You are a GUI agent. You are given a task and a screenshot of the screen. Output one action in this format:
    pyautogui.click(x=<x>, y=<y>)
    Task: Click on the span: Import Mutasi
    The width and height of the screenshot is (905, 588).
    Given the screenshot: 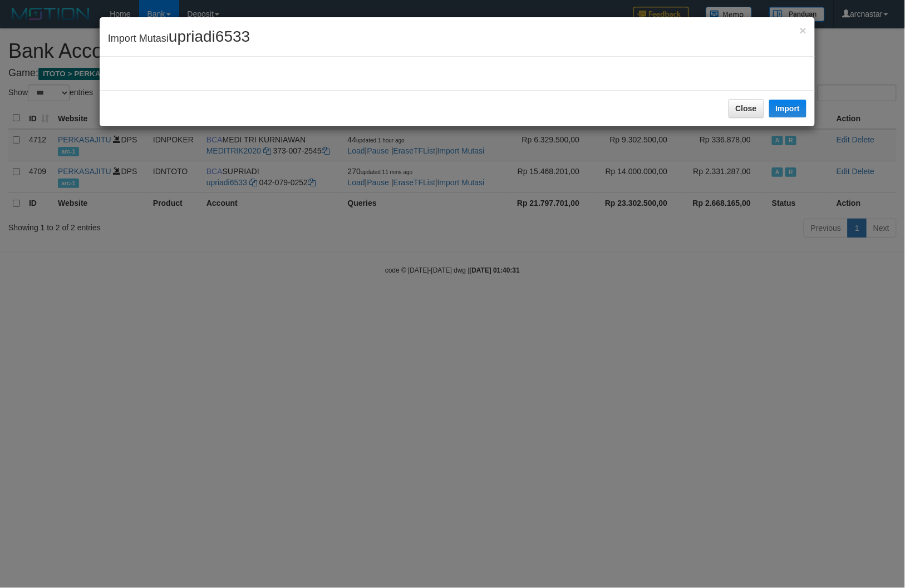 What is the action you would take?
    pyautogui.click(x=179, y=38)
    